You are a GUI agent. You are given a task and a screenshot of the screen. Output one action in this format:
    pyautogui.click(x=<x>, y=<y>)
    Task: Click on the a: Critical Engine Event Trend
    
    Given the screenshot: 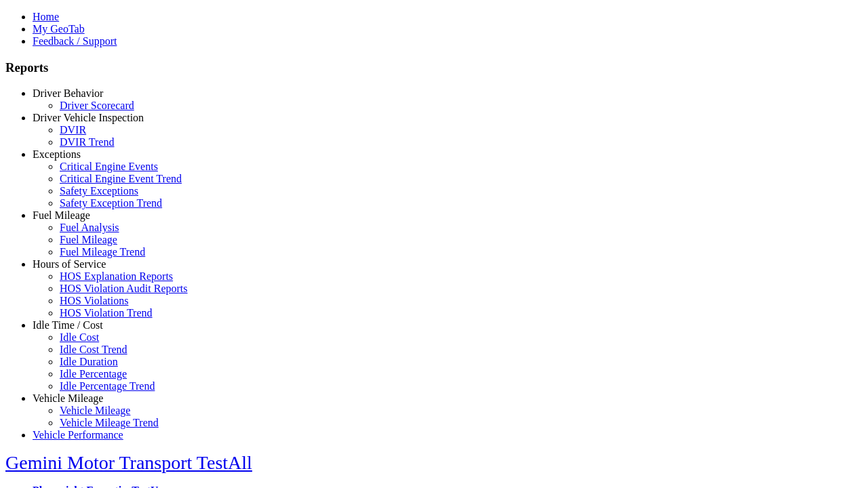 What is the action you would take?
    pyautogui.click(x=121, y=178)
    